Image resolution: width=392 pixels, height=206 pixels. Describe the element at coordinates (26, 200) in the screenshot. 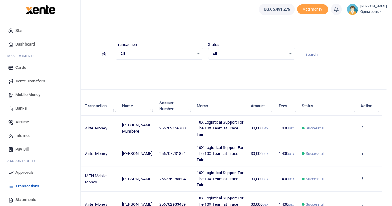

I see `span: Statements` at that location.